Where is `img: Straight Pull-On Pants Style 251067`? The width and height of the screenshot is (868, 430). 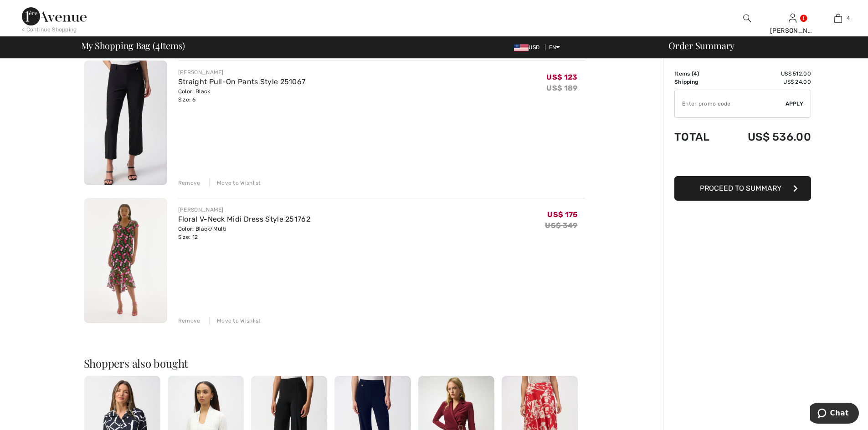
img: Straight Pull-On Pants Style 251067 is located at coordinates (125, 123).